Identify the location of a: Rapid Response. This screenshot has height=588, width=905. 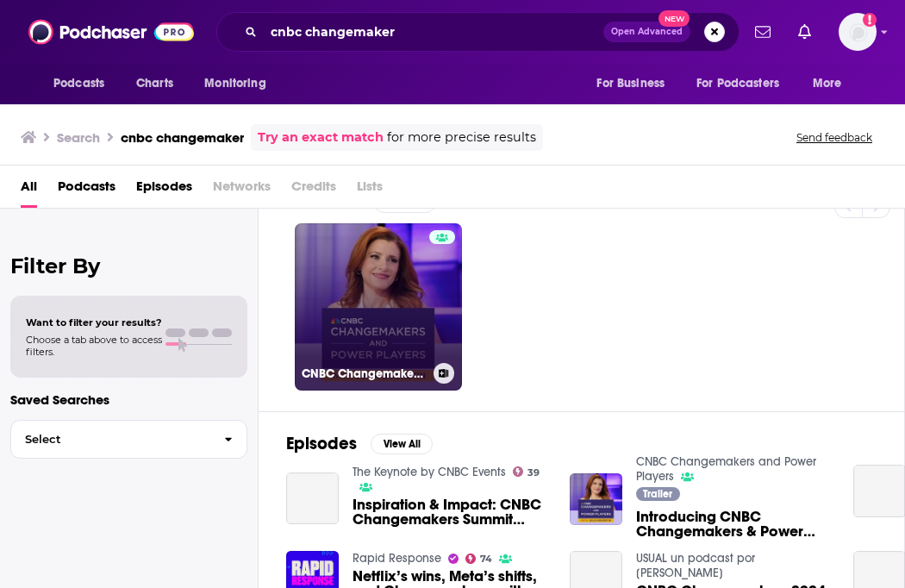
(397, 558).